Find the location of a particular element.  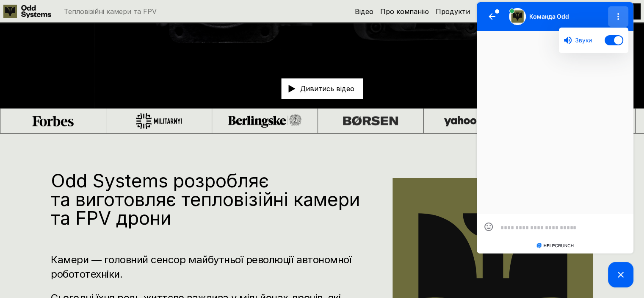

p: Тепловізійні камери та FPV is located at coordinates (110, 11).